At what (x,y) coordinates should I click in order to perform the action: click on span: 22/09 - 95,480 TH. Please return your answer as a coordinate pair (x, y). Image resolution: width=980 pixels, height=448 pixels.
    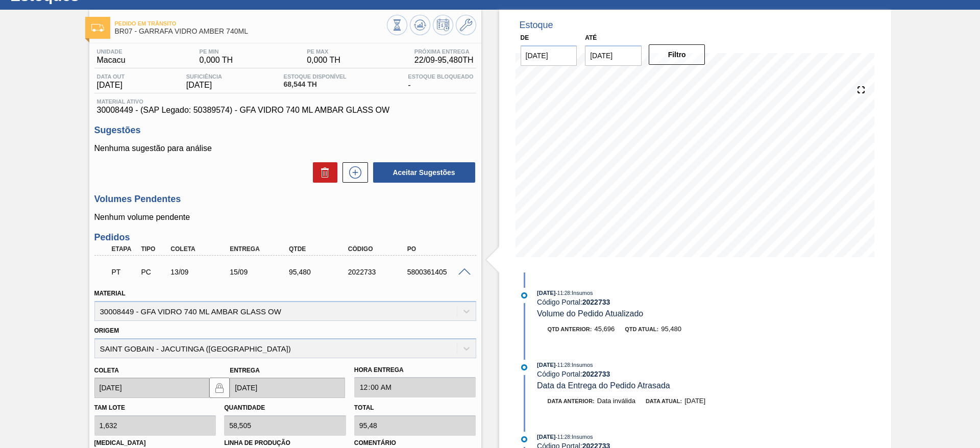
    Looking at the image, I should click on (444, 60).